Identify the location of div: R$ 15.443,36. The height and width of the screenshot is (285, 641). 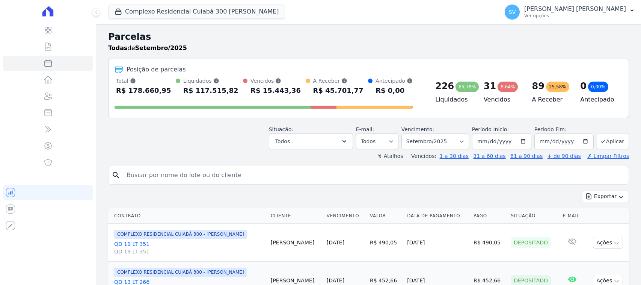
(276, 91).